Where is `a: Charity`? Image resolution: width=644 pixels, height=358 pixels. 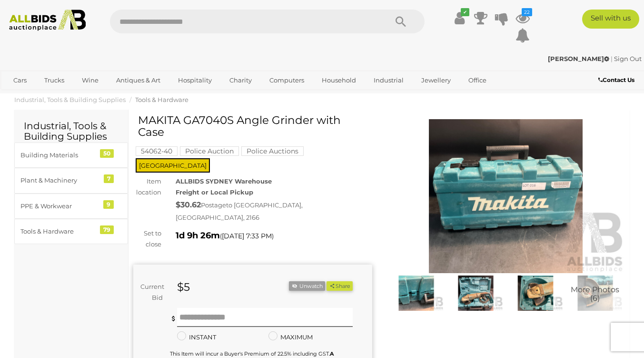
a: Charity is located at coordinates (240, 80).